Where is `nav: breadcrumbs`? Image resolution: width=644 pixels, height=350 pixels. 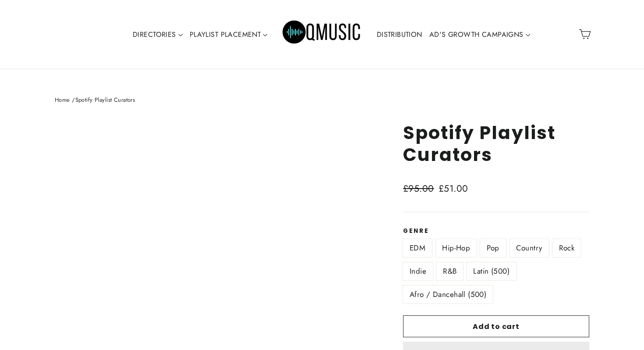 nav: breadcrumbs is located at coordinates (322, 100).